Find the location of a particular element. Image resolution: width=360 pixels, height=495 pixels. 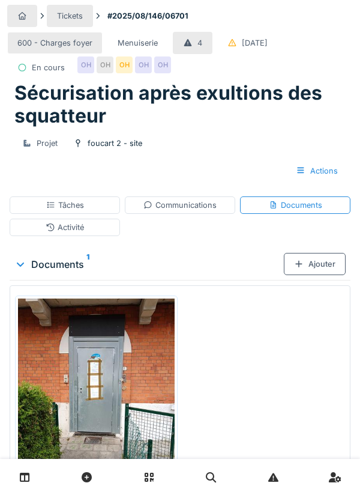

div: Actions is located at coordinates (317, 170).